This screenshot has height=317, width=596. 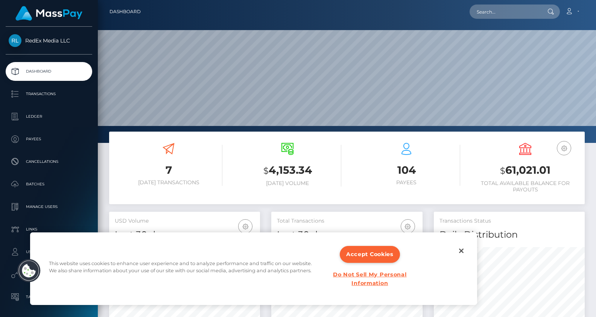 What do you see at coordinates (49, 117) in the screenshot?
I see `p: Ledger` at bounding box center [49, 117].